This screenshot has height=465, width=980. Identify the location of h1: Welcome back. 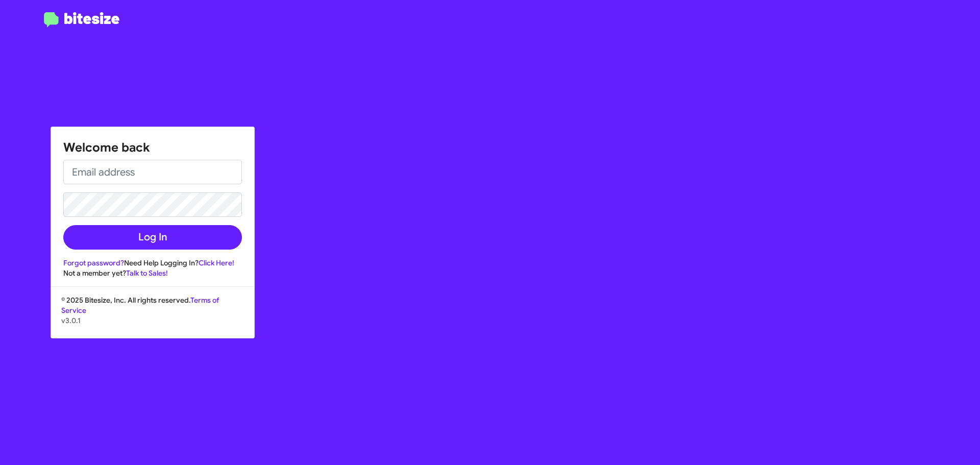
(153, 147).